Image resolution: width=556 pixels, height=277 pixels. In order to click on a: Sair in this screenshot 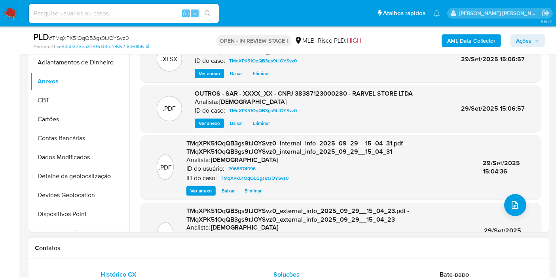, I will do `click(545, 13)`.